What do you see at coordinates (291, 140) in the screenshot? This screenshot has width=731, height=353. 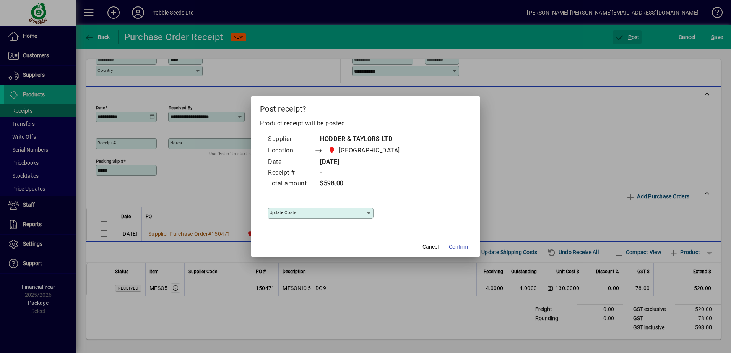 I see `td: Supplier` at bounding box center [291, 140].